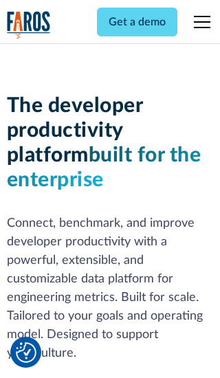 The height and width of the screenshot is (378, 220). What do you see at coordinates (110, 143) in the screenshot?
I see `h1: The developer productivity platform` at bounding box center [110, 143].